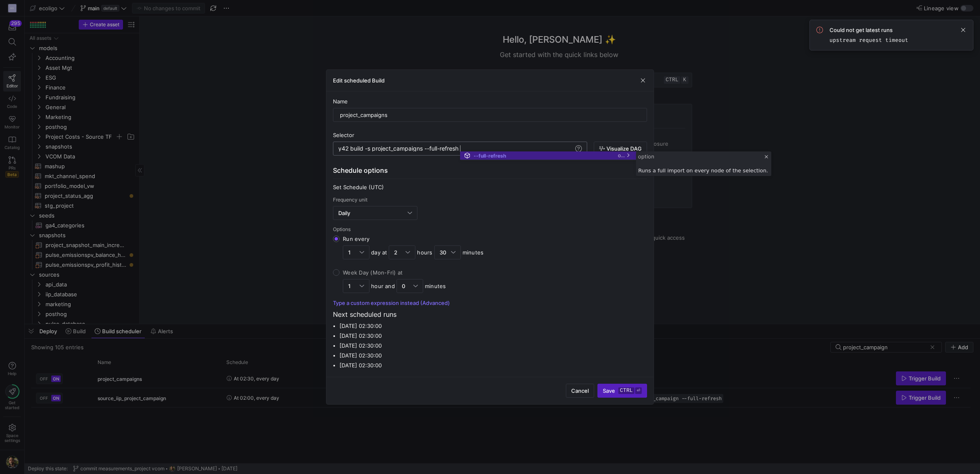  Describe the element at coordinates (549, 156) in the screenshot. I see `div: Suggest` at that location.